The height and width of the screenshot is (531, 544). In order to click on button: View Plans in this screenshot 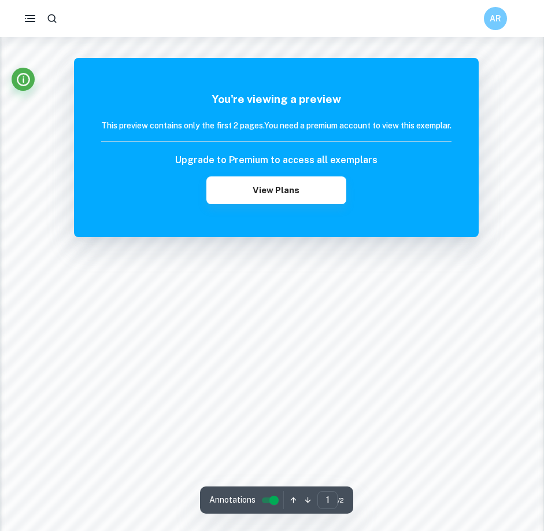, I will do `click(276, 190)`.